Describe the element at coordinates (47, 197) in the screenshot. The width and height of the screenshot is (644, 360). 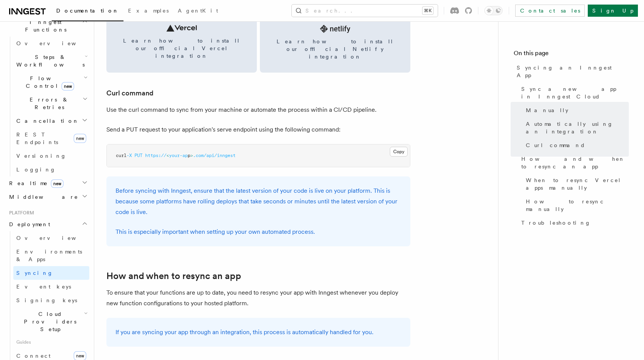
I see `button: Middleware` at that location.